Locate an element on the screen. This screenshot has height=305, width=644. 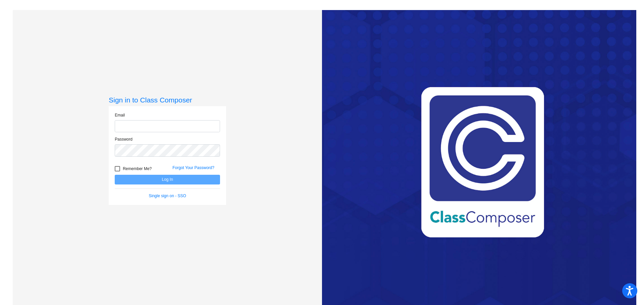
a: Forgot Your Password? is located at coordinates (194, 168).